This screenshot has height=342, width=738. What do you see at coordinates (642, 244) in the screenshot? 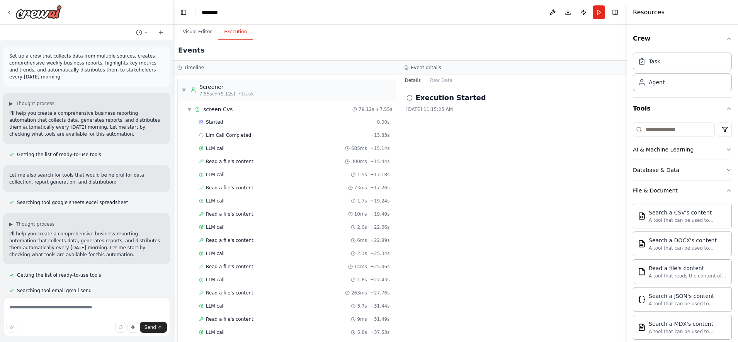
I see `img: Docxsearchtool` at bounding box center [642, 244].